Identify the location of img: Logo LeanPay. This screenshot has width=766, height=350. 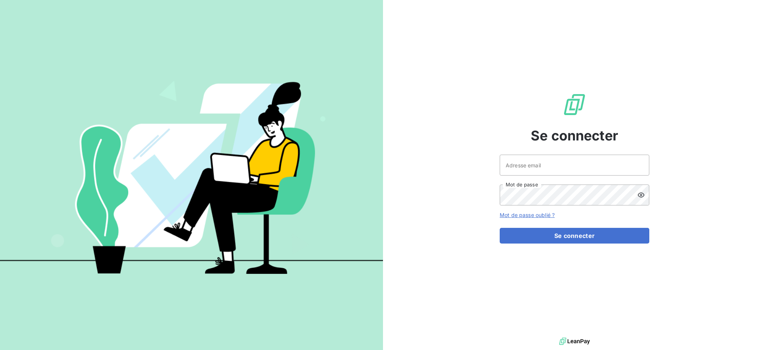
(574, 105).